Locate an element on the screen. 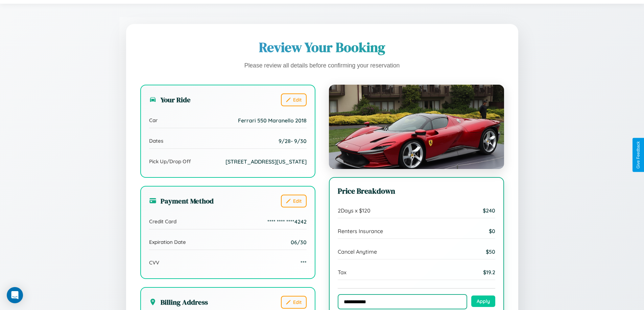  span: Renters Insurance is located at coordinates (360, 231).